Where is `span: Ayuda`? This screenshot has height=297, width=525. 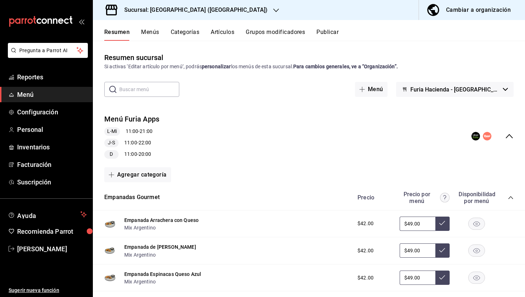
span: Ayuda is located at coordinates (47, 214).